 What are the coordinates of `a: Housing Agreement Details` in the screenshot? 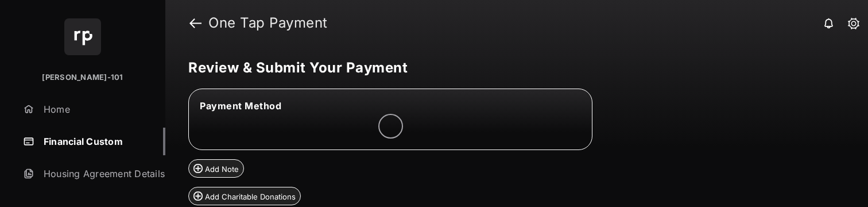 It's located at (92, 174).